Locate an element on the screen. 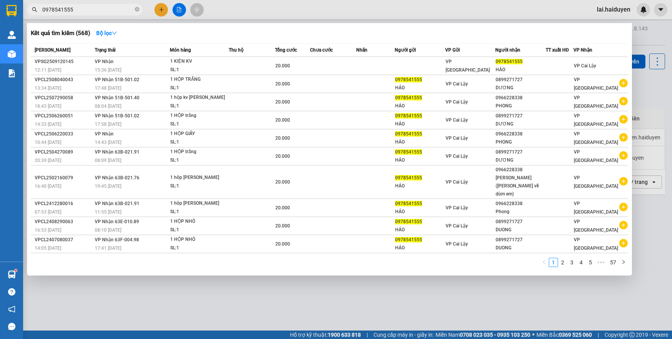 This screenshot has height=339, width=672. span: VP Nhận 63B-021.76 is located at coordinates (117, 178).